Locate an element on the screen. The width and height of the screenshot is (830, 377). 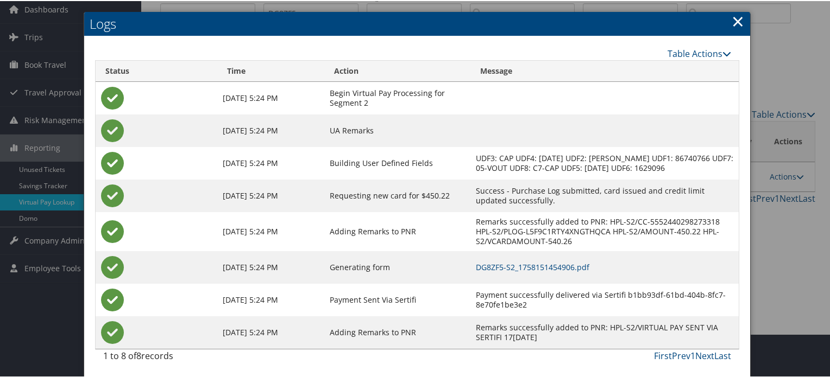
a: 1 is located at coordinates (692, 355).